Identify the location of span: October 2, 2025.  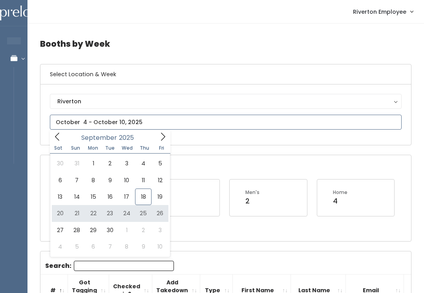
(143, 230).